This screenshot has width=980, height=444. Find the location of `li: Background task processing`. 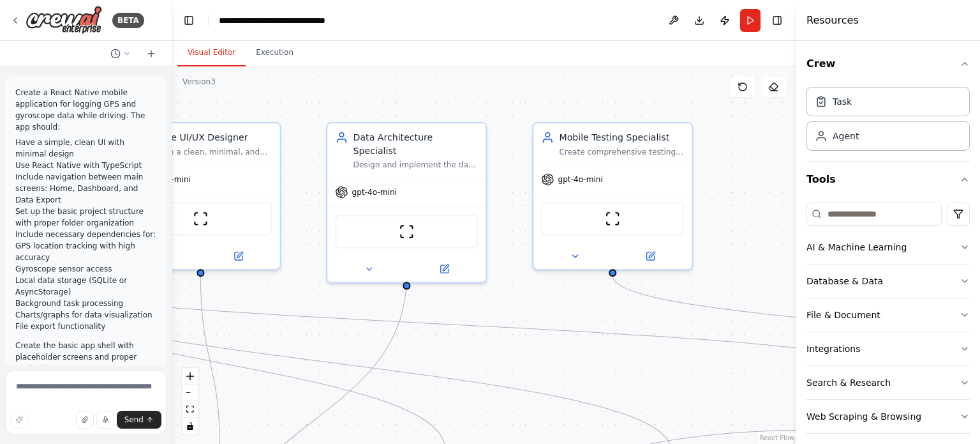

li: Background task processing is located at coordinates (86, 303).